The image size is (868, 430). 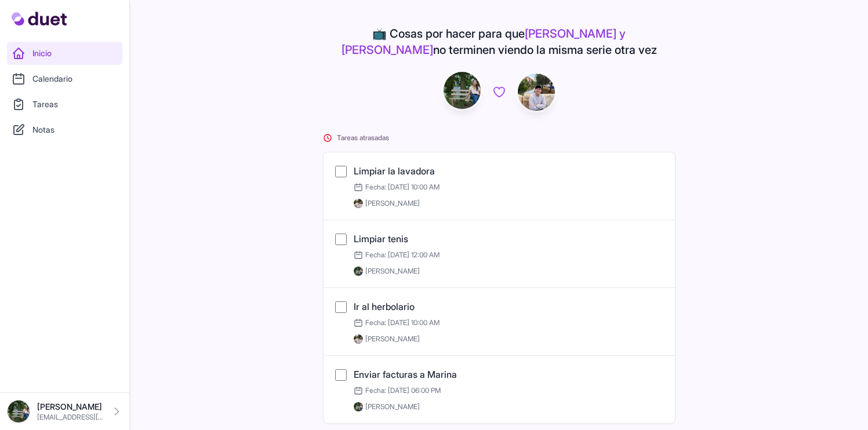 I want to click on a: Limpiar la lavadora, so click(x=394, y=171).